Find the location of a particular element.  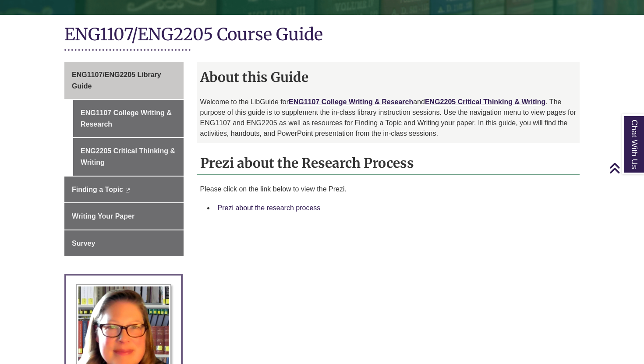

div: Guide Page Menu is located at coordinates (124, 159).